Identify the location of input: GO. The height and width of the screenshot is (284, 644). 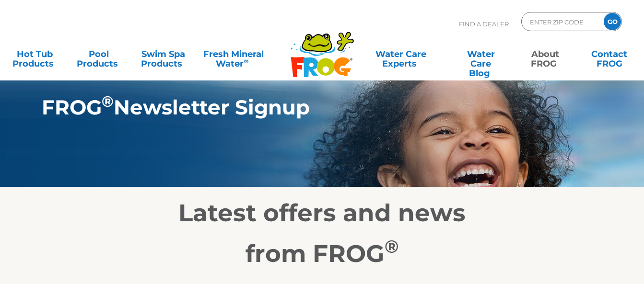
(613, 21).